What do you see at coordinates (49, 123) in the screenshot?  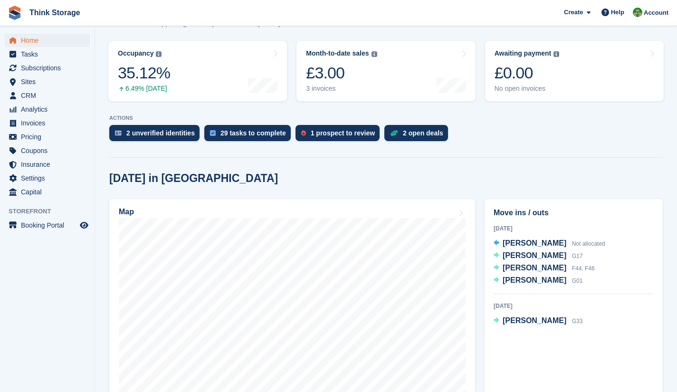 I see `span: Invoices` at bounding box center [49, 123].